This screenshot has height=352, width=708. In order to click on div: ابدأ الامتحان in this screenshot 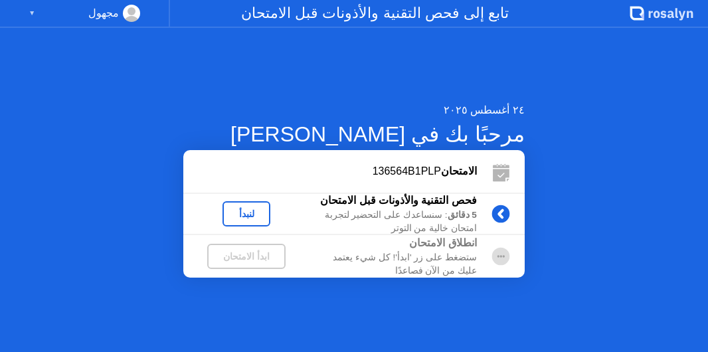, I will do `click(246, 256)`.